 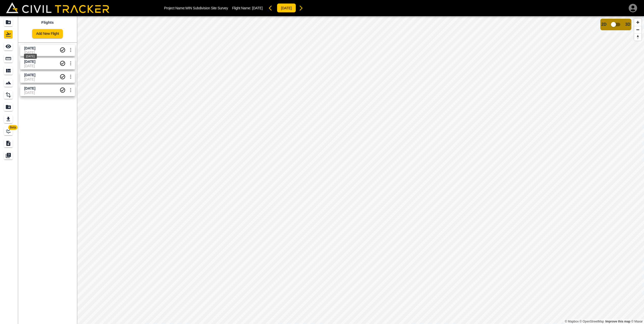 I want to click on p: Flight Name:, so click(x=247, y=8).